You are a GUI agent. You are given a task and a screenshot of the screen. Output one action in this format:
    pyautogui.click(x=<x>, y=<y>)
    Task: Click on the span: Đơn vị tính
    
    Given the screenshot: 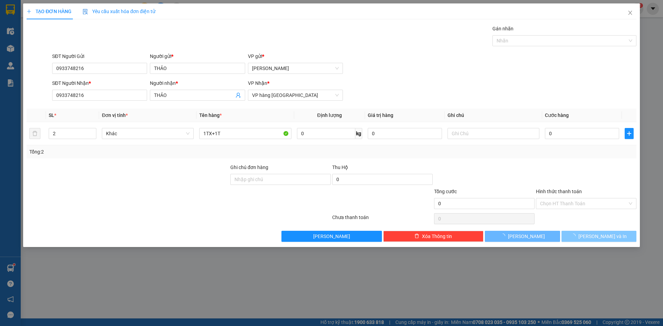 What is the action you would take?
    pyautogui.click(x=115, y=115)
    